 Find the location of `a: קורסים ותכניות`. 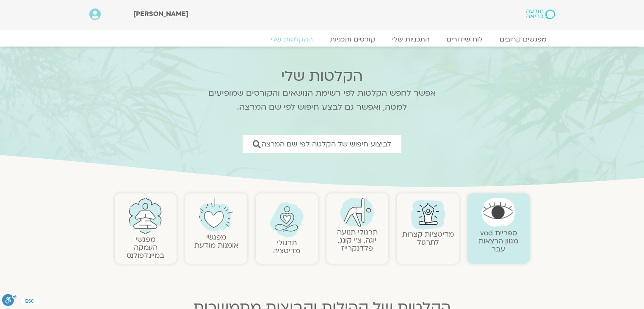

a: קורסים ותכניות is located at coordinates (352, 39).